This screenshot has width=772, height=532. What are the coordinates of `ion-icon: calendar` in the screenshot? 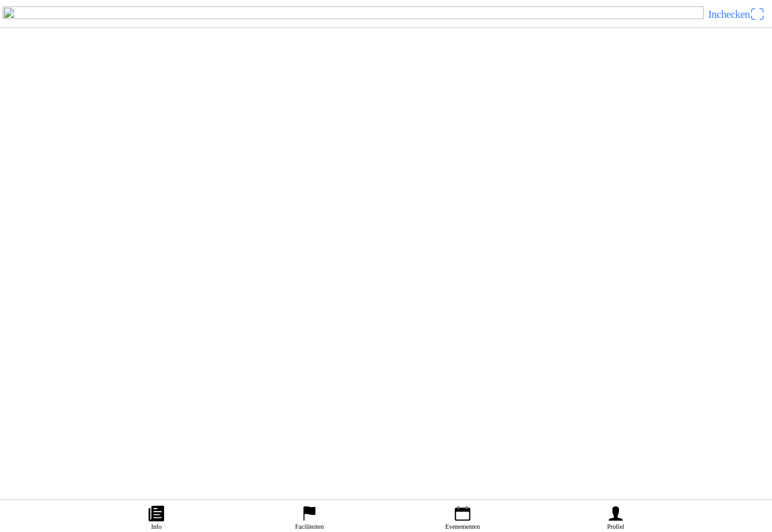 It's located at (462, 514).